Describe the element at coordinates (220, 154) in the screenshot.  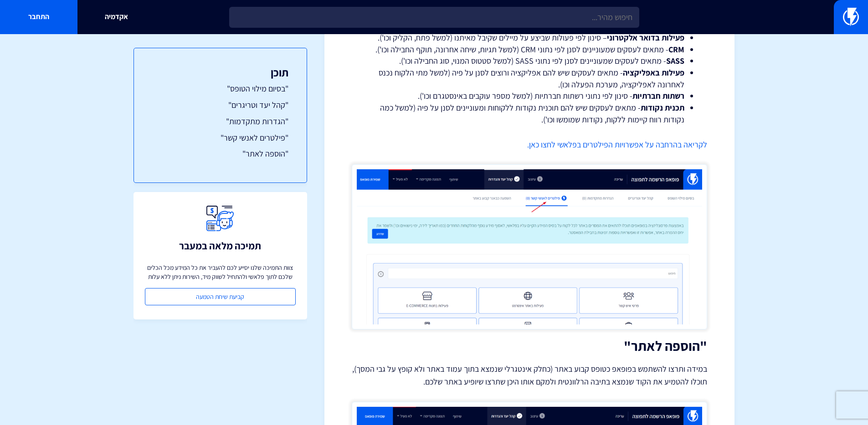
I see `a: "הוספה לאתר"` at that location.